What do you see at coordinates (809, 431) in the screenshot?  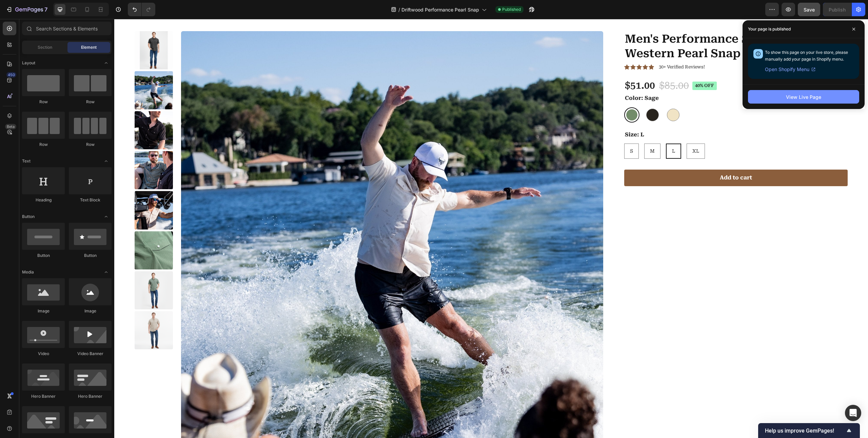 I see `button: Show survey - Help us improve GemPages!` at bounding box center [809, 431].